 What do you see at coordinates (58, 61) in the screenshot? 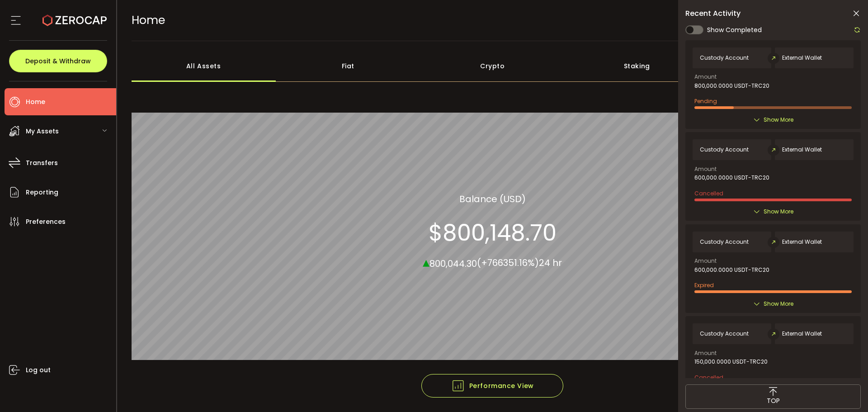
I see `button: Deposit & Withdraw` at bounding box center [58, 61].